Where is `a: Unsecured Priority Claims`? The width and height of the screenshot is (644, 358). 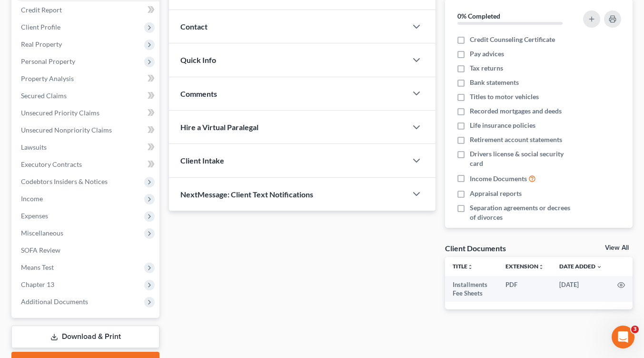
a: Unsecured Priority Claims is located at coordinates (86, 113).